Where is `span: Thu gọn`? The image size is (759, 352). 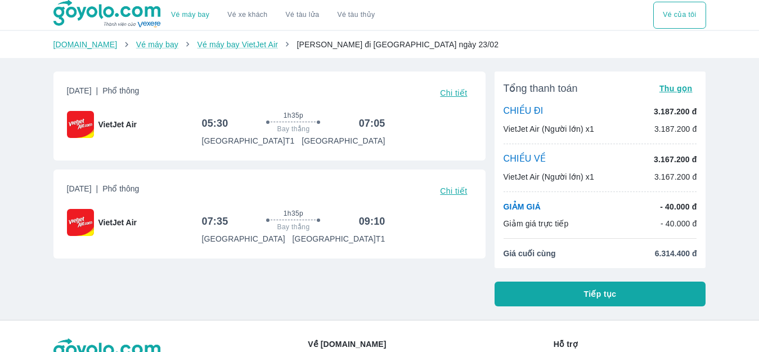
span: Thu gọn is located at coordinates (676, 88).